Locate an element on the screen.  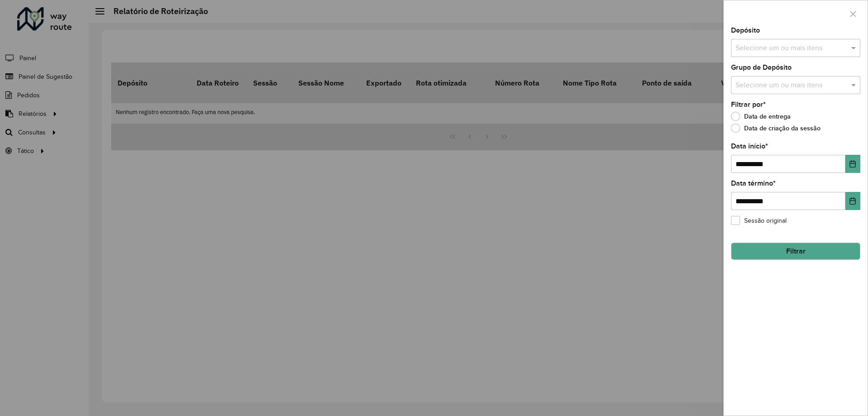
label: Data término is located at coordinates (753, 183).